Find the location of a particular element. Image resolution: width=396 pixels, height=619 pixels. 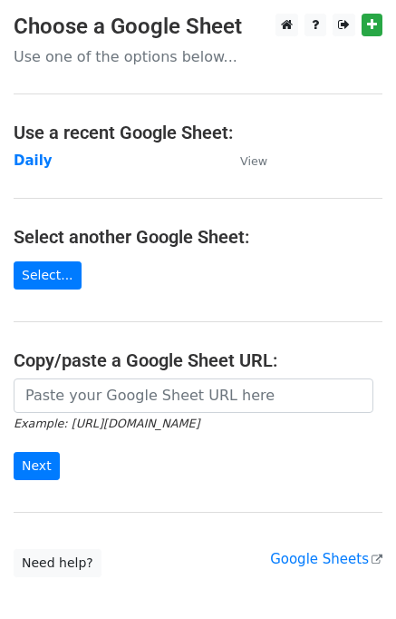

h4: Select another Google Sheet: is located at coordinates (198, 237).